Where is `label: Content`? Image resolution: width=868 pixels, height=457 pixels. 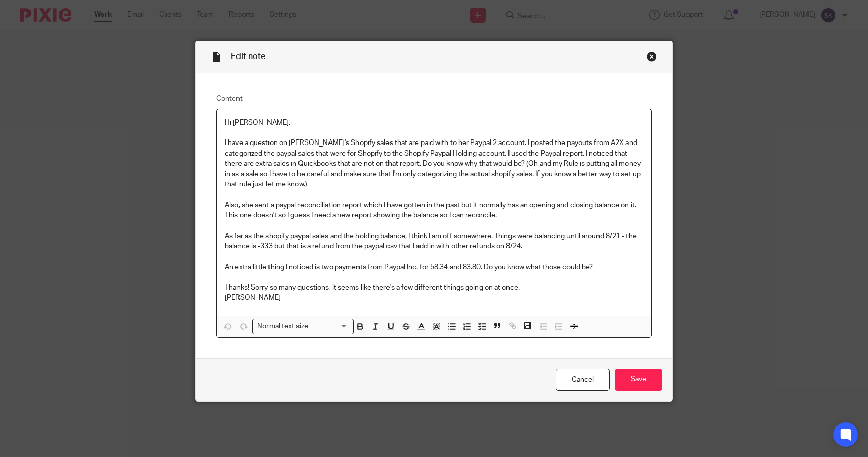
label: Content is located at coordinates (434, 99).